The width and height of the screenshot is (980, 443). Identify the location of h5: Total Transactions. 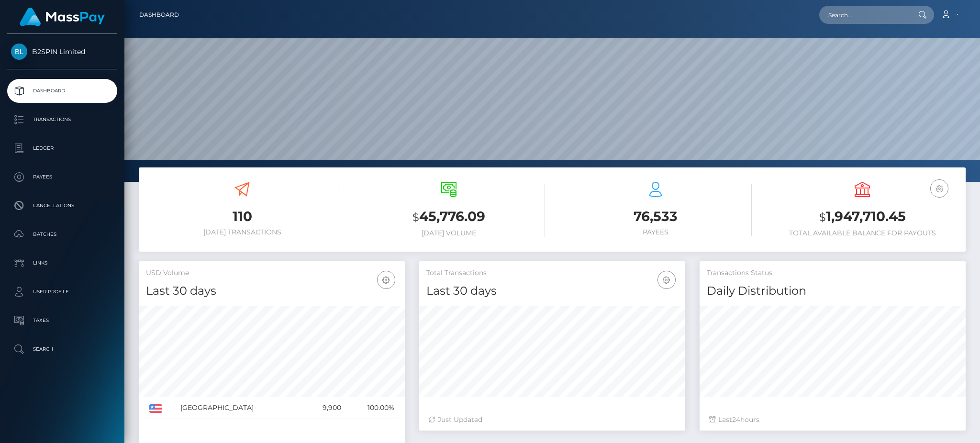
(552, 273).